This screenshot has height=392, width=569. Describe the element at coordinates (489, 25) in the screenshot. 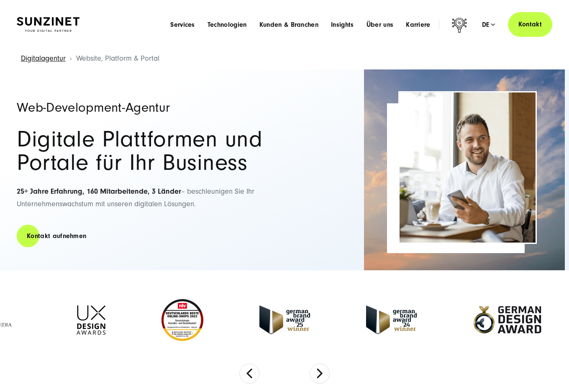

I see `div: de` at that location.